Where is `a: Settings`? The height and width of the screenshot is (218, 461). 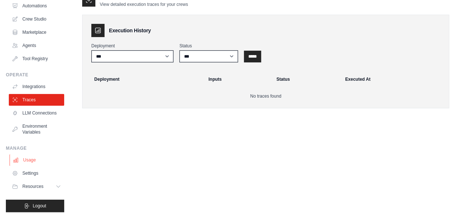
a: Settings is located at coordinates (36, 173).